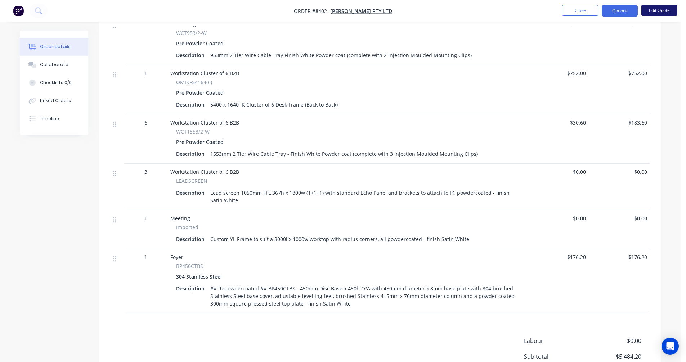 The height and width of the screenshot is (362, 686). I want to click on button: Linked Orders, so click(54, 101).